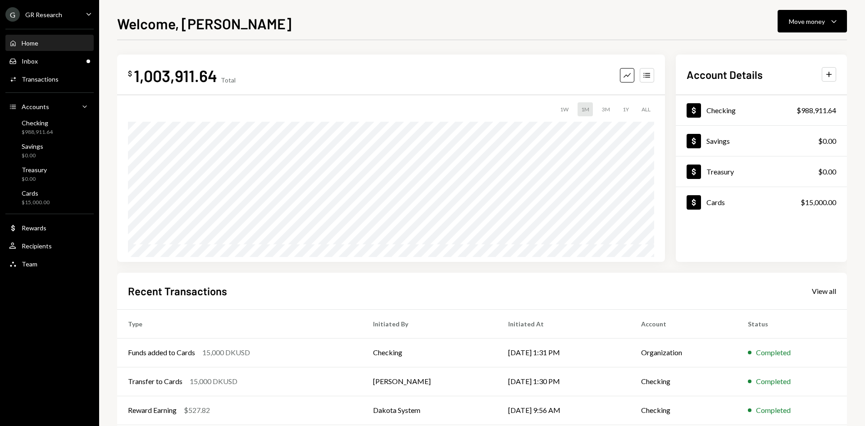 The width and height of the screenshot is (865, 426). I want to click on a: Inbox, so click(50, 61).